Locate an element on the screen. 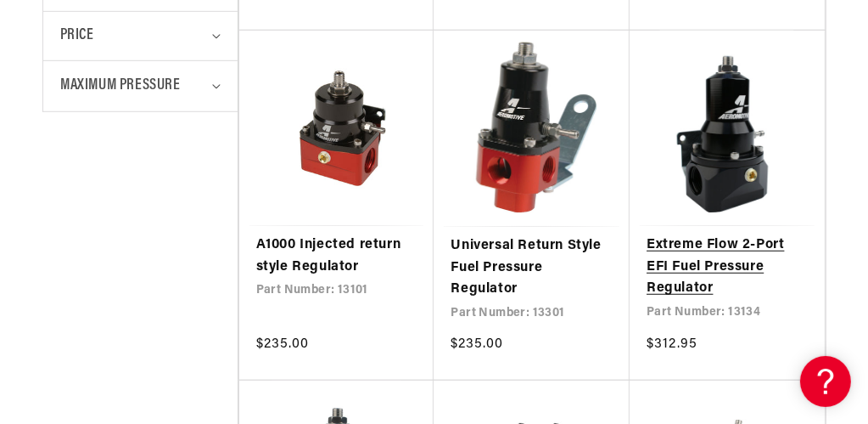 The width and height of the screenshot is (868, 424). a: A1000 Injected return style Regulator is located at coordinates (337, 256).